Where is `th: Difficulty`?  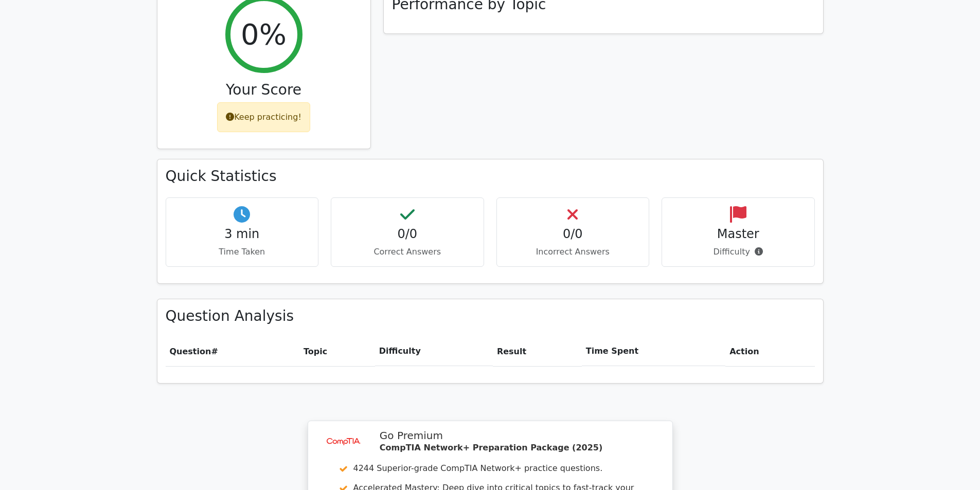 th: Difficulty is located at coordinates (433, 351).